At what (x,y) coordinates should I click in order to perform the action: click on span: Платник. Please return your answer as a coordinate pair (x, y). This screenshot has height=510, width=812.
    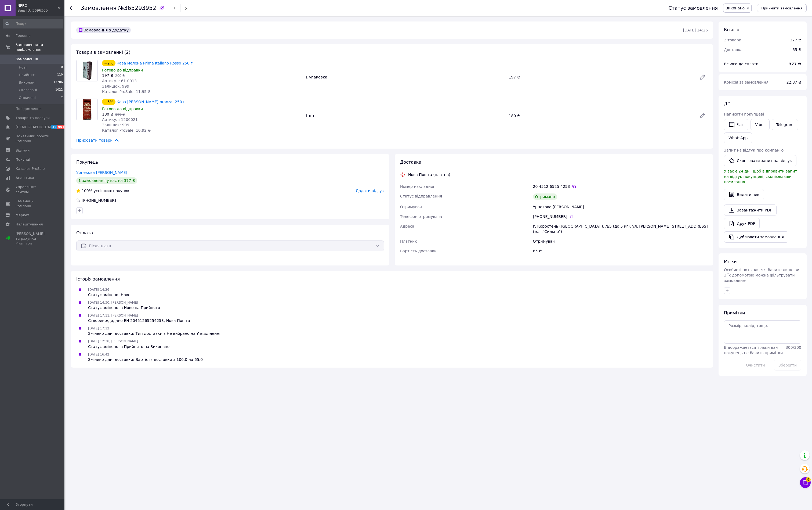
    Looking at the image, I should click on (409, 241).